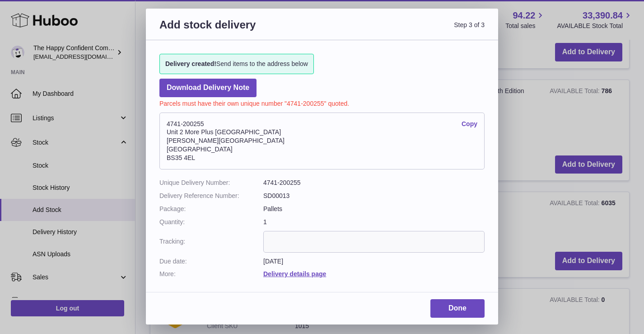 The image size is (644, 334). Describe the element at coordinates (241, 30) in the screenshot. I see `h3: Add stock delivery` at that location.